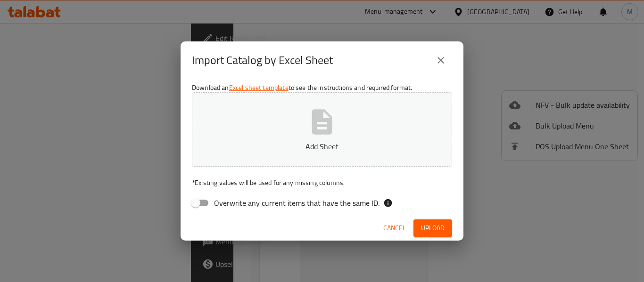 The height and width of the screenshot is (282, 644). Describe the element at coordinates (388, 203) in the screenshot. I see `svg: If the overwrite option isn't selected, then the items that match an existing ID will be ignored ...` at that location.